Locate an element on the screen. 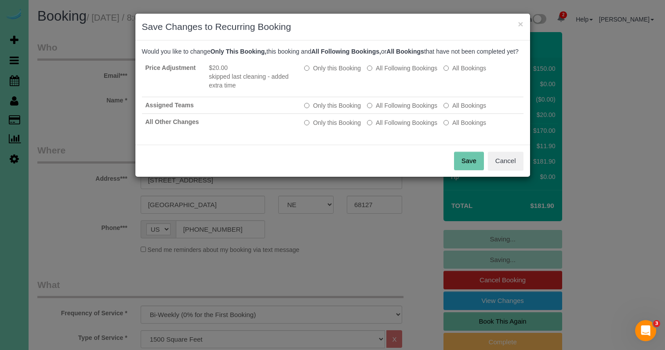 This screenshot has height=350, width=665. li: $20.00 is located at coordinates (253, 68).